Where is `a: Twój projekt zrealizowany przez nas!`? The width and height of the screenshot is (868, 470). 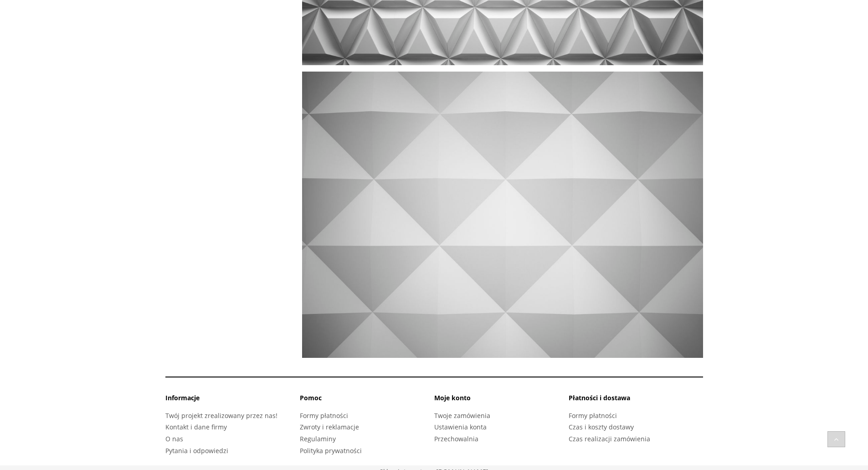 a: Twój projekt zrealizowany przez nas! is located at coordinates (222, 415).